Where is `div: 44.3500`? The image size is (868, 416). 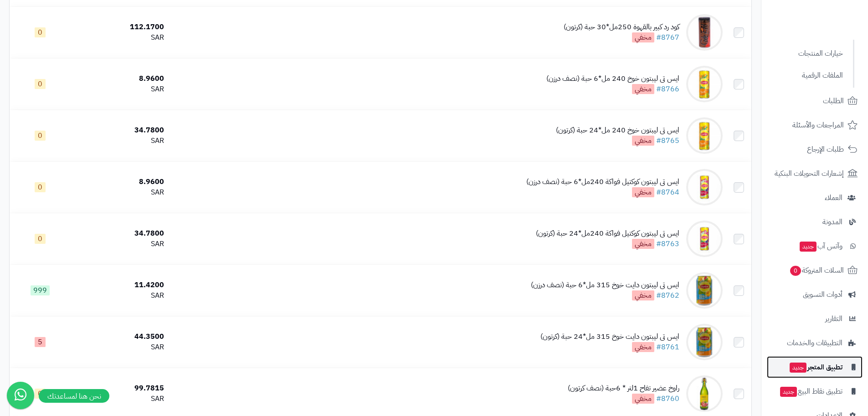
div: 44.3500 is located at coordinates (120, 336).